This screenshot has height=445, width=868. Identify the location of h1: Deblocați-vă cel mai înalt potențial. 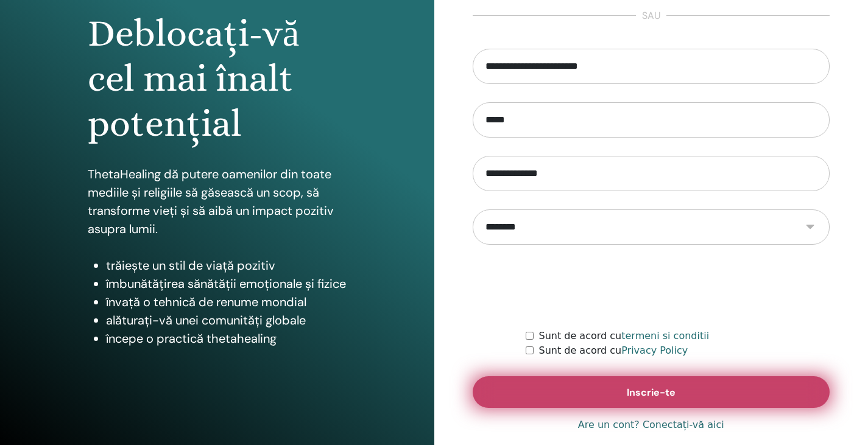
(217, 79).